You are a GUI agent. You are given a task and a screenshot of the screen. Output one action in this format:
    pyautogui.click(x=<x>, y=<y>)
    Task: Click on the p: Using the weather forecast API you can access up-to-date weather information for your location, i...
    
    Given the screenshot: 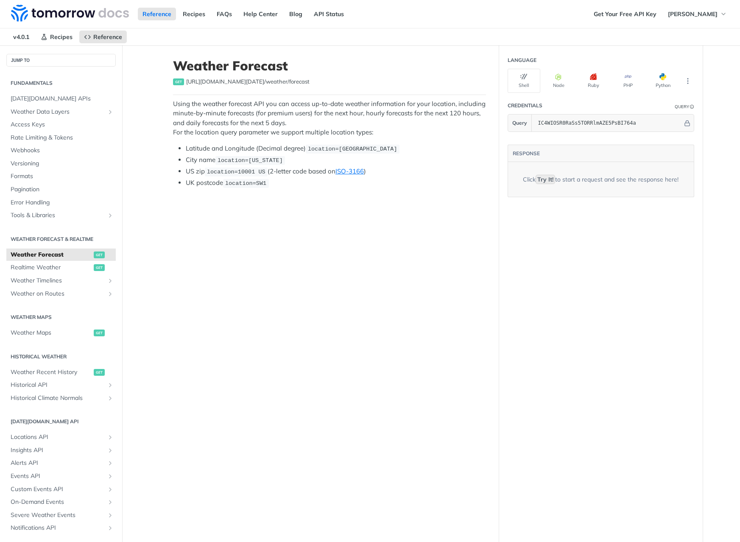 What is the action you would take?
    pyautogui.click(x=330, y=118)
    